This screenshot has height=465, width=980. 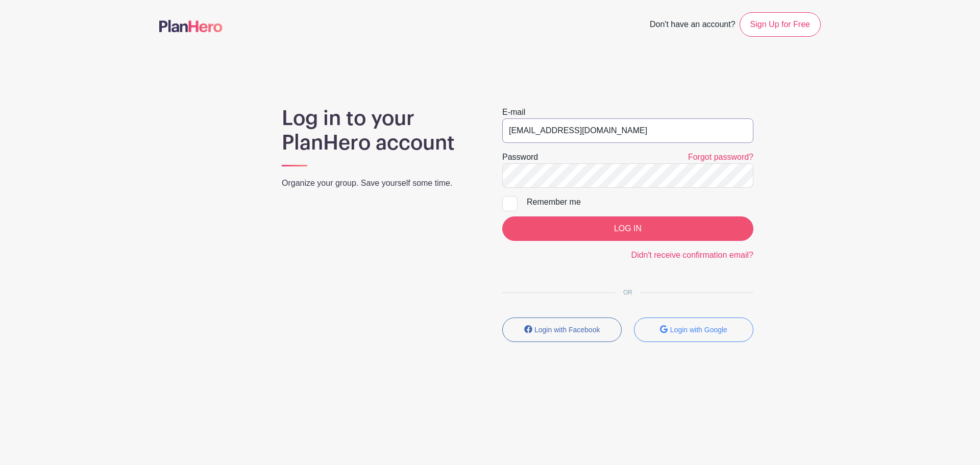 What do you see at coordinates (520, 157) in the screenshot?
I see `label: Password` at bounding box center [520, 157].